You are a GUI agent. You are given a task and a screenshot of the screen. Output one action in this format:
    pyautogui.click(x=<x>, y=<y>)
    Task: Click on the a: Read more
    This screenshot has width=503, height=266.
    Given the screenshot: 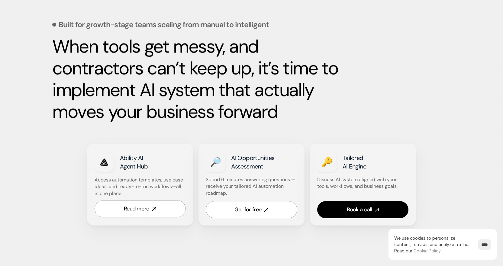 What is the action you would take?
    pyautogui.click(x=140, y=209)
    